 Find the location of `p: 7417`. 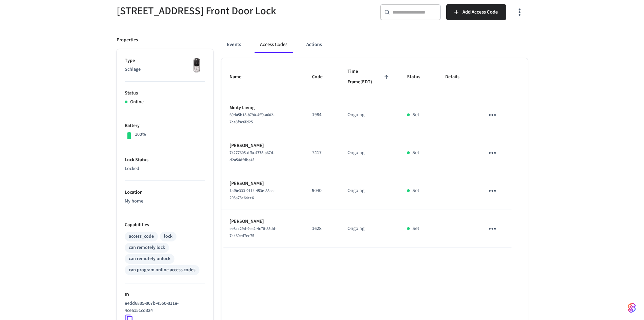

p: 7417 is located at coordinates (322, 152).